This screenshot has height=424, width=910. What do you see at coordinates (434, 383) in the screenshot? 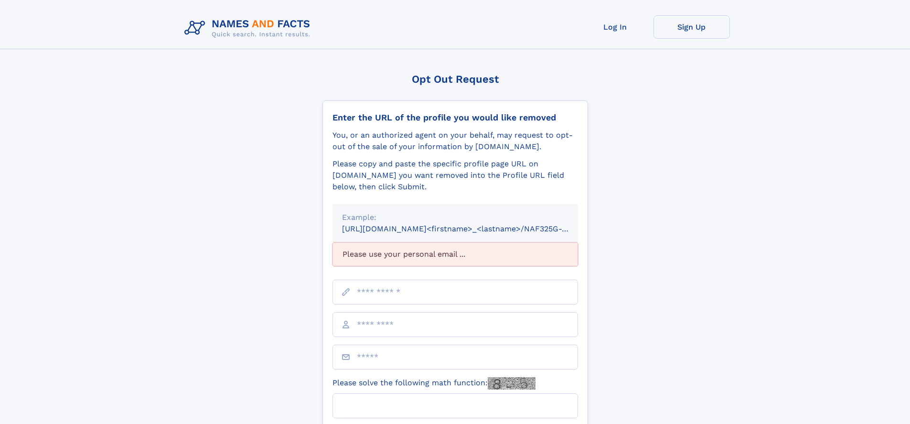
I see `label: Please solve the following math function:` at bounding box center [434, 383].